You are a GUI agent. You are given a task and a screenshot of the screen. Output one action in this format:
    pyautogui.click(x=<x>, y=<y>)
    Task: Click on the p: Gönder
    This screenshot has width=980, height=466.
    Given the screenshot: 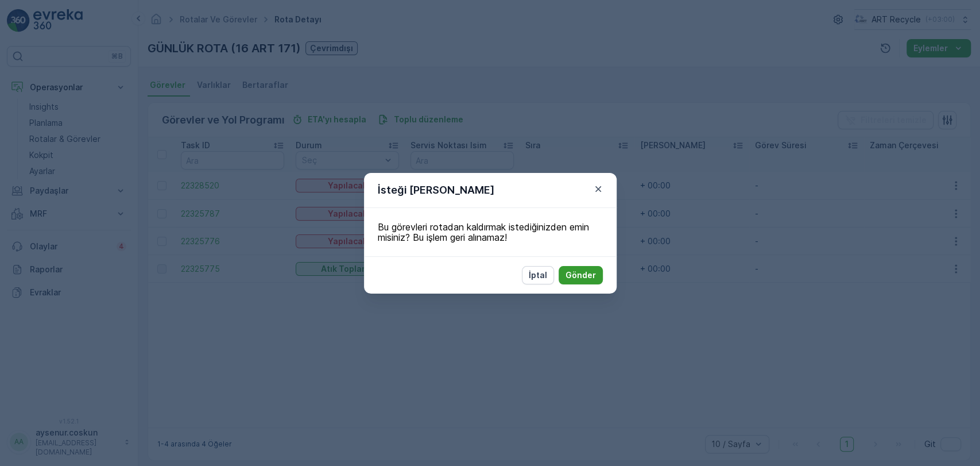 What is the action you would take?
    pyautogui.click(x=580, y=275)
    